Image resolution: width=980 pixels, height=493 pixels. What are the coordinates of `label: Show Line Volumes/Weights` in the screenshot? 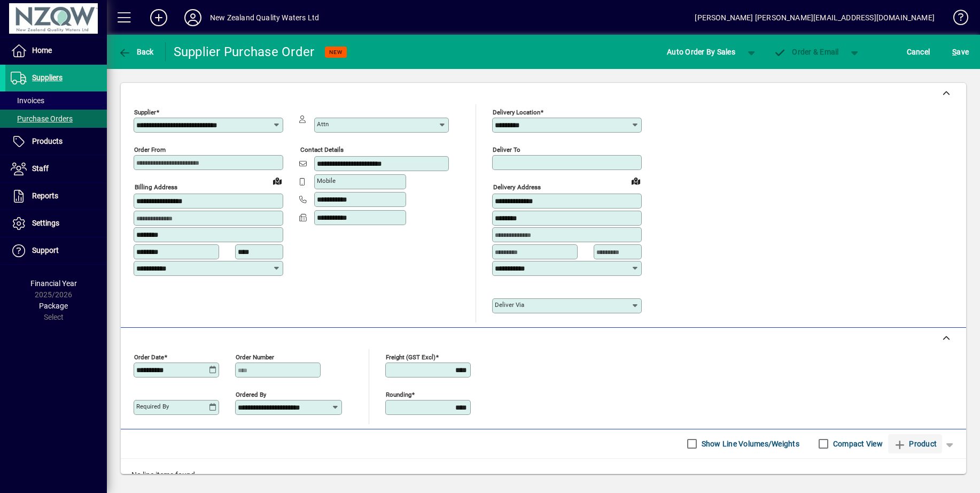 It's located at (749, 444).